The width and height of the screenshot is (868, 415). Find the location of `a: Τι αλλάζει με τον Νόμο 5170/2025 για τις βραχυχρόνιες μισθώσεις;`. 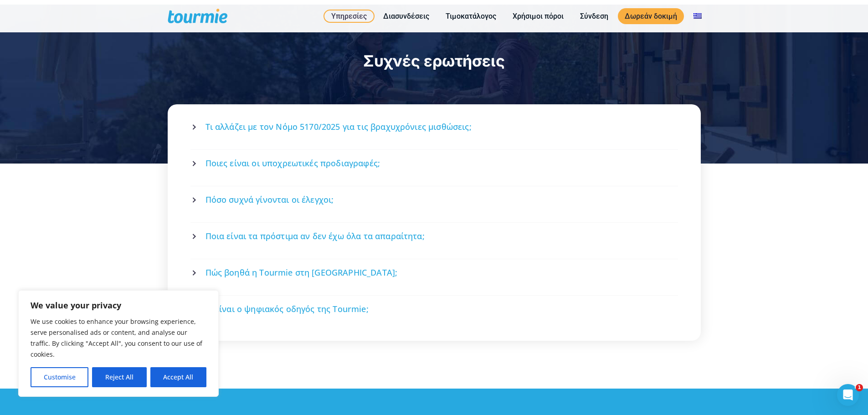

a: Τι αλλάζει με τον Νόμο 5170/2025 για τις βραχυχρόνιες μισθώσεις; is located at coordinates (434, 127).